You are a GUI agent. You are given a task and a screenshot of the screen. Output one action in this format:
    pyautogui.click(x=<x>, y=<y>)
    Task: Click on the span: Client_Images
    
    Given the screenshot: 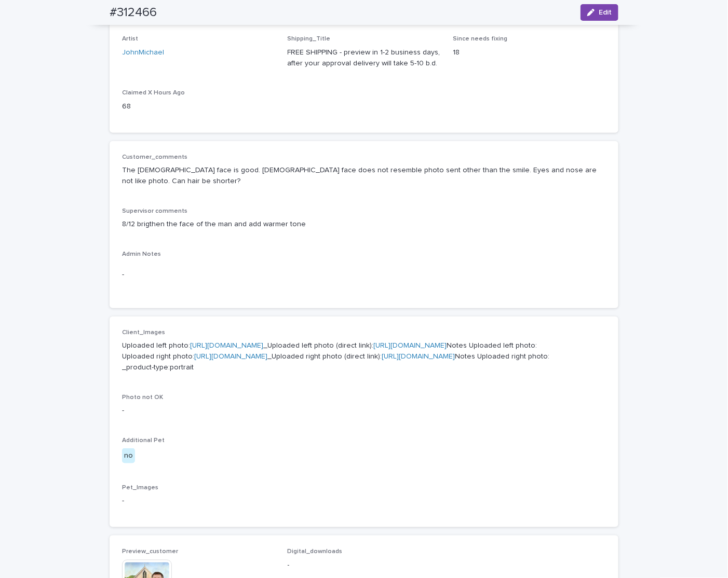 What is the action you would take?
    pyautogui.click(x=143, y=333)
    